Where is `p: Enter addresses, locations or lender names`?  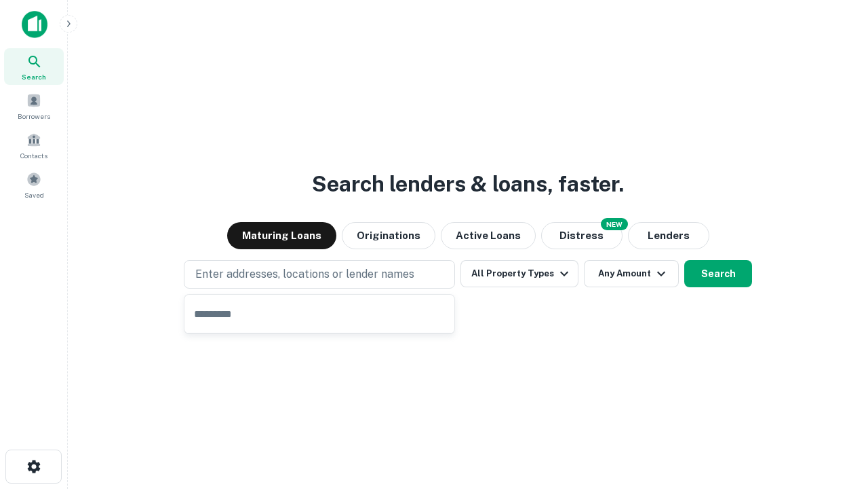
p: Enter addresses, locations or lender names is located at coordinates (305, 274).